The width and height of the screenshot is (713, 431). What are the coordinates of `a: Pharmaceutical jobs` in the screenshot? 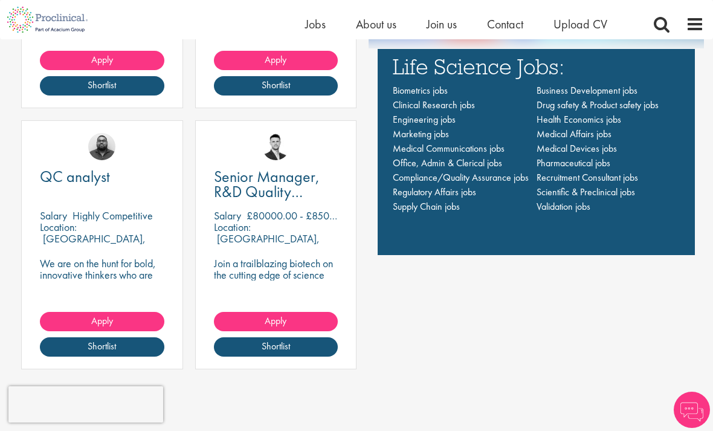 It's located at (573, 163).